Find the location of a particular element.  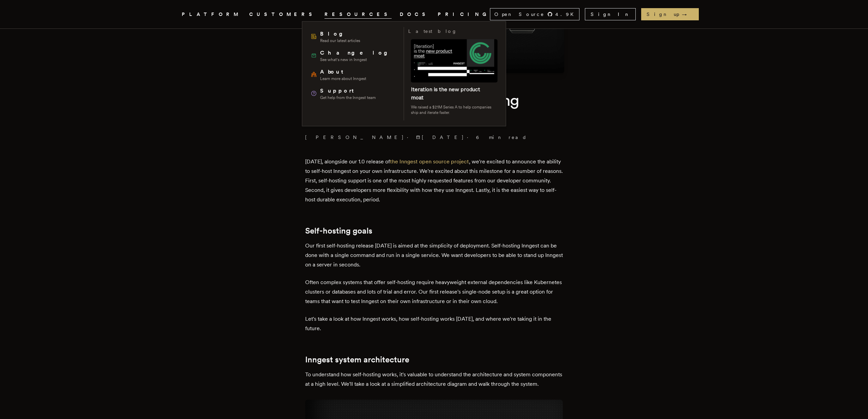

span: See what's new in Inngest is located at coordinates (356, 60).